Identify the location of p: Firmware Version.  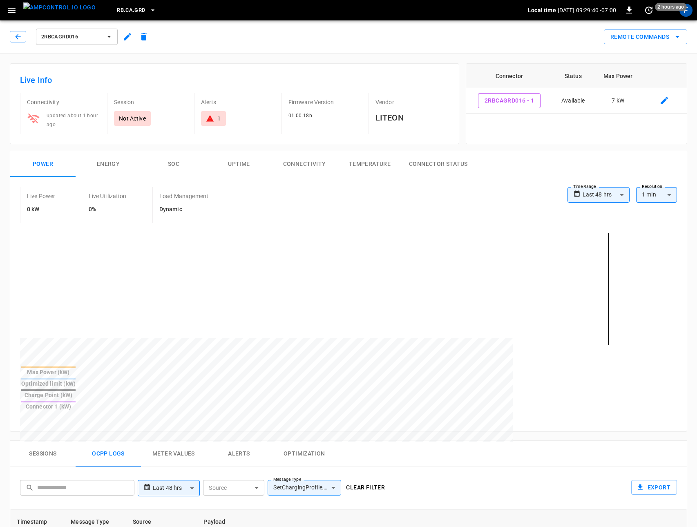
(325, 102).